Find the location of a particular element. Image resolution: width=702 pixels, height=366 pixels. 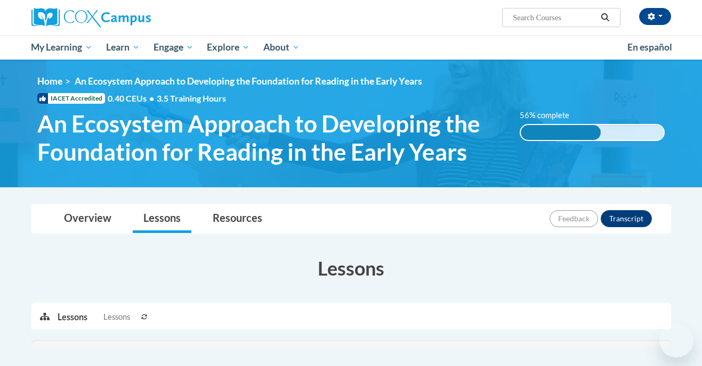

h3: Lessons is located at coordinates (351, 268).